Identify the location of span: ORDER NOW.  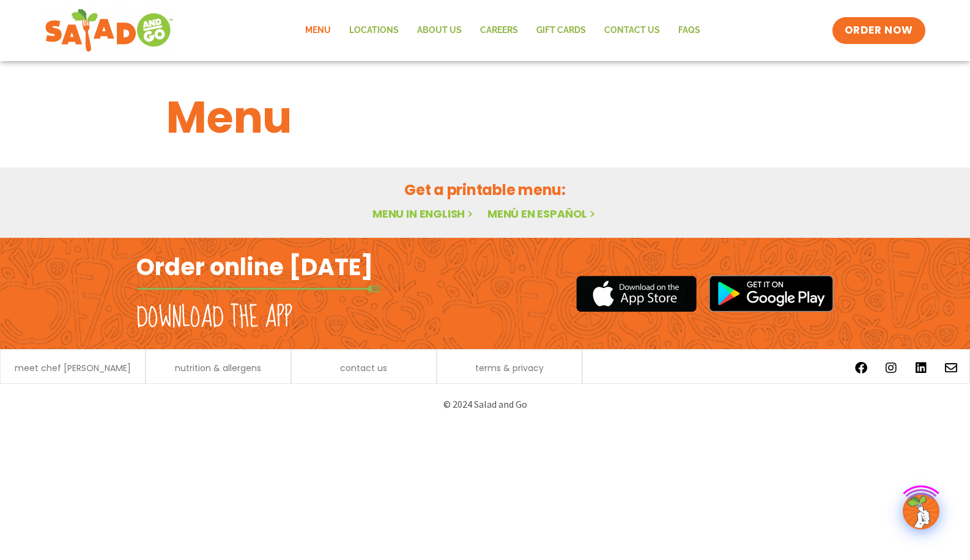
(878, 31).